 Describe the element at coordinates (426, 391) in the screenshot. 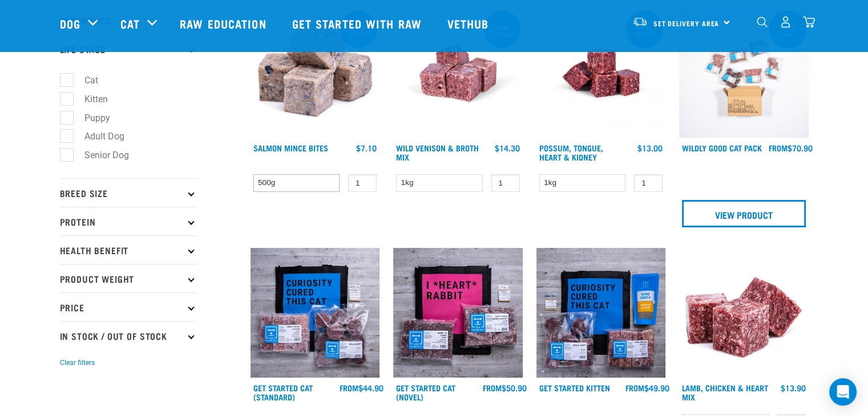

I see `a: Get Started Cat (Novel)` at that location.